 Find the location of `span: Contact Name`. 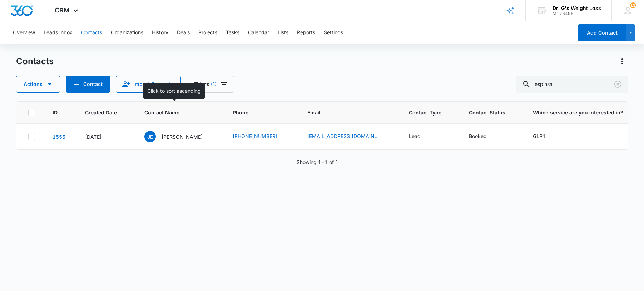

span: Contact Name is located at coordinates (175, 112).